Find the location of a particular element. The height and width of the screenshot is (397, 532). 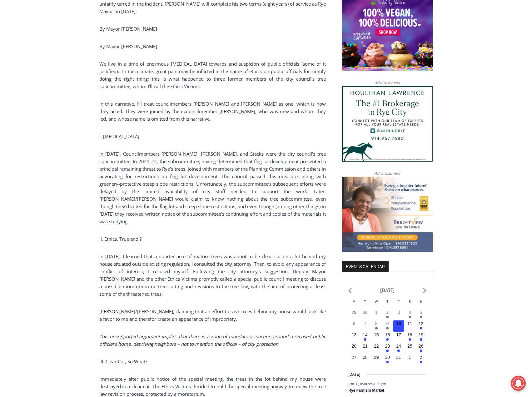

div: Saturday is located at coordinates (410, 304).